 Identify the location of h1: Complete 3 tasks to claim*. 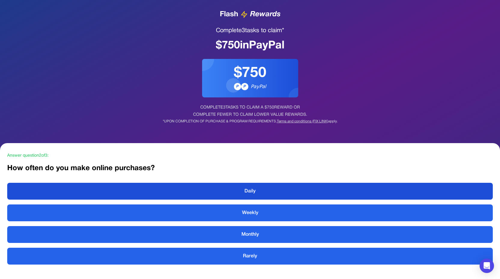
(250, 31).